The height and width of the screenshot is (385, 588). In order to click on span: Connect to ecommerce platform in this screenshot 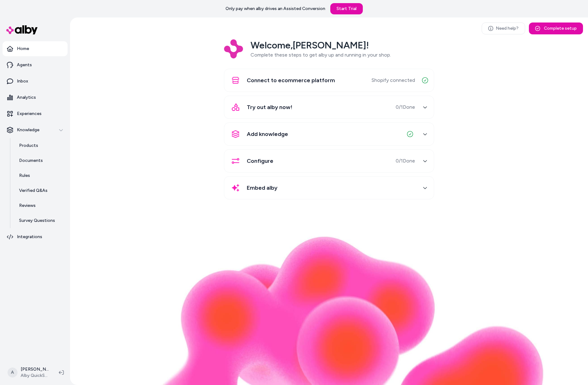, I will do `click(291, 80)`.